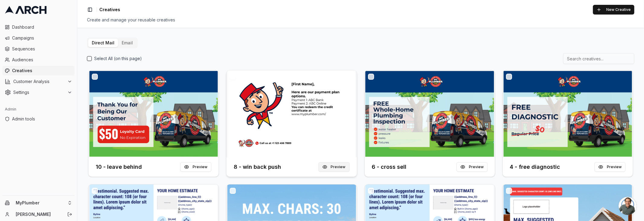 Image resolution: width=644 pixels, height=221 pixels. Describe the element at coordinates (119, 167) in the screenshot. I see `h3: 10 - leave behind` at that location.